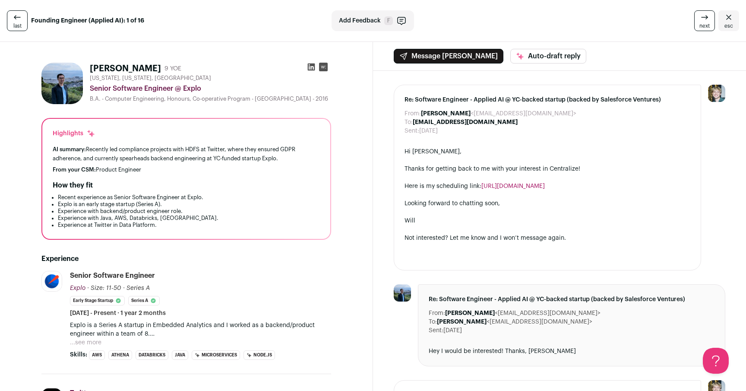 This screenshot has width=746, height=391. I want to click on div: Highlights, so click(74, 133).